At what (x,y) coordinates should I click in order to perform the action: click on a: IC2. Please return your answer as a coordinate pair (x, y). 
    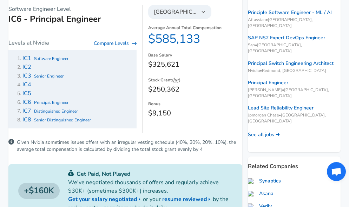
    Looking at the image, I should click on (28, 67).